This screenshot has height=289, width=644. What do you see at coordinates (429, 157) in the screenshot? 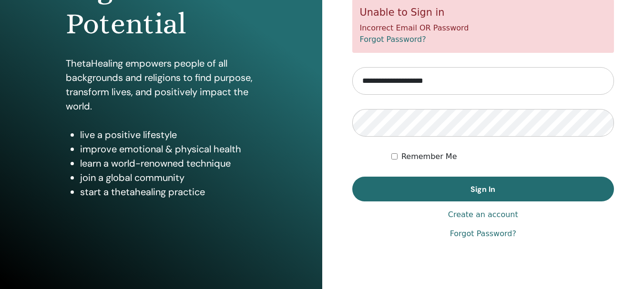
I see `label: Remember Me` at bounding box center [429, 157].